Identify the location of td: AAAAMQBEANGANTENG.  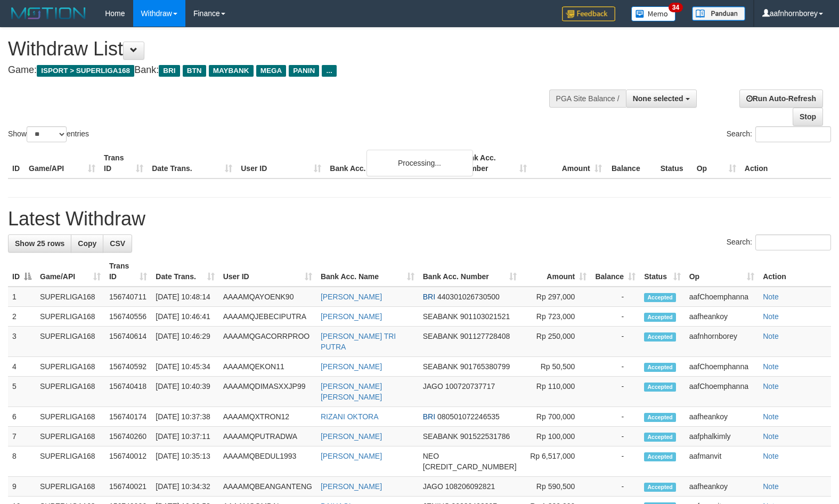
(268, 486).